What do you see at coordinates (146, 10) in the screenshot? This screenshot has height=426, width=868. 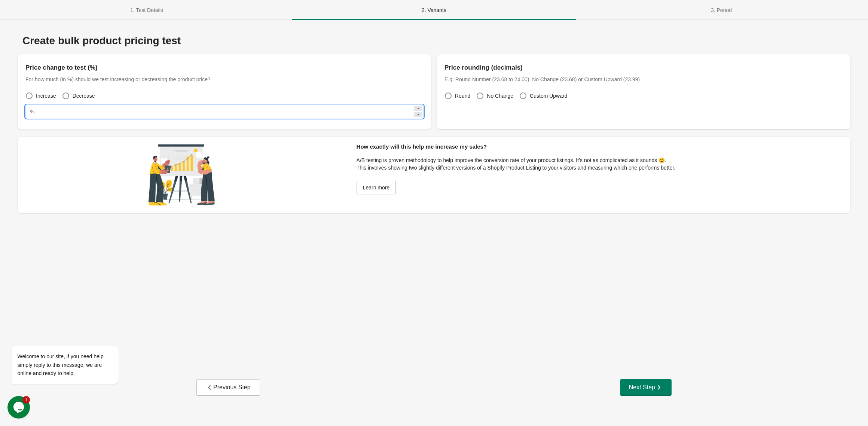 I see `span: 1. Test Details` at bounding box center [146, 10].